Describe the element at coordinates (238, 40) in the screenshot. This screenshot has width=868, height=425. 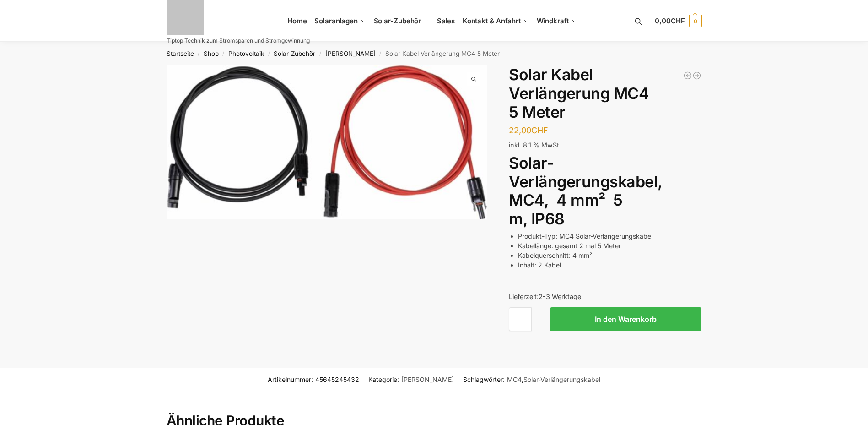
I see `p: Tiptop Technik zum Stromsparen und Stromgewinnung` at that location.